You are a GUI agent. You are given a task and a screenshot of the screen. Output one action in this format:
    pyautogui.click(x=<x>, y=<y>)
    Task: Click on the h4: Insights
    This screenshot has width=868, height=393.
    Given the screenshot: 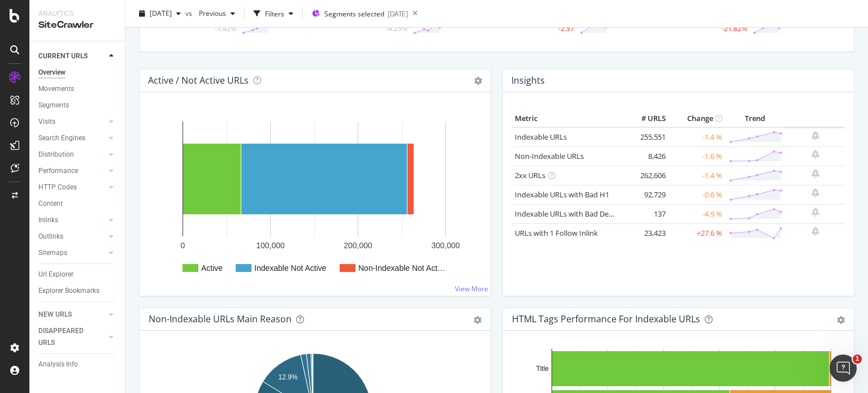 What is the action you would take?
    pyautogui.click(x=528, y=80)
    